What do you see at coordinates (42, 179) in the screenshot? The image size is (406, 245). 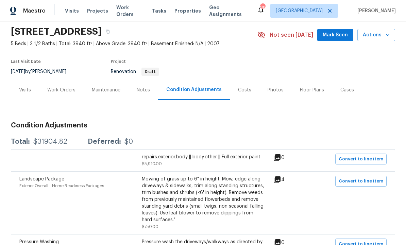 I see `span: Landscape Package` at bounding box center [42, 179].